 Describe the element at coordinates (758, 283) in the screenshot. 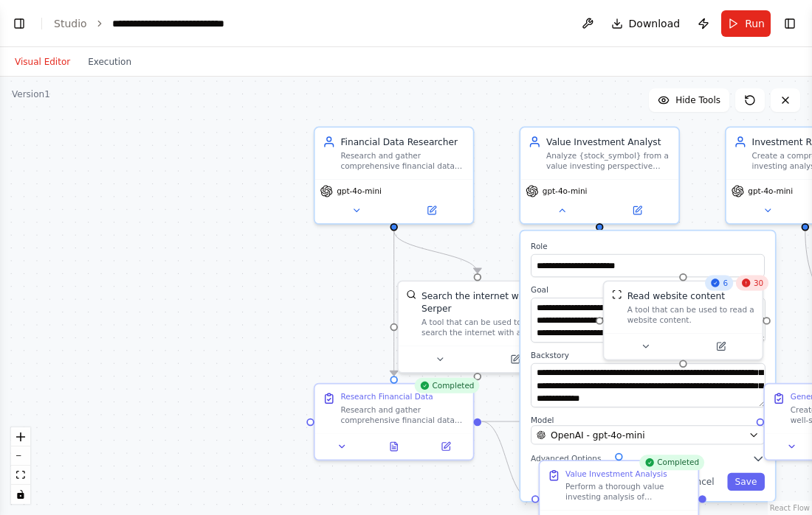

I see `span: 30` at that location.